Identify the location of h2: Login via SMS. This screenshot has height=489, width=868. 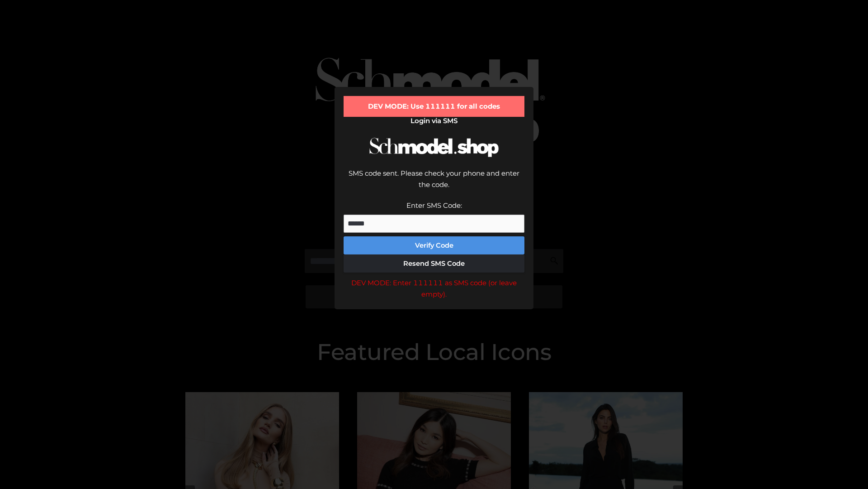
(434, 121).